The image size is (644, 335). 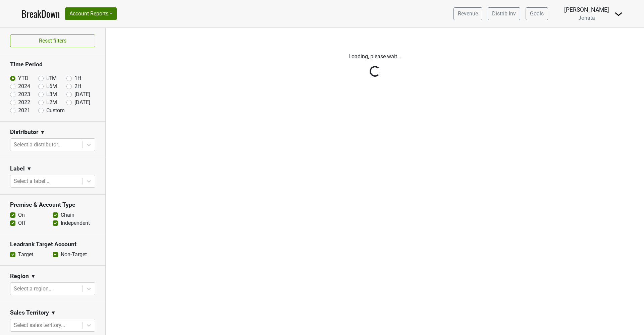 What do you see at coordinates (375, 56) in the screenshot?
I see `p: Loading, please wait...` at bounding box center [375, 56].